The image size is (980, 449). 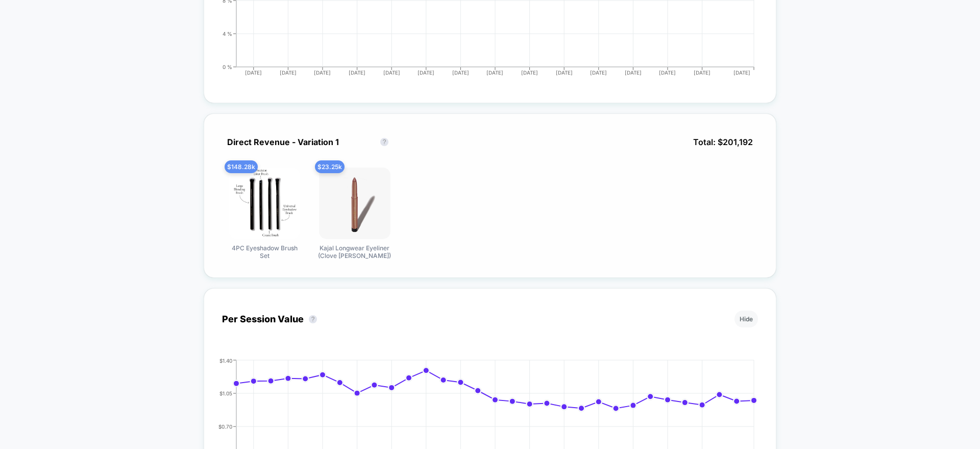 I want to click on div: Per Session Value, so click(x=272, y=319).